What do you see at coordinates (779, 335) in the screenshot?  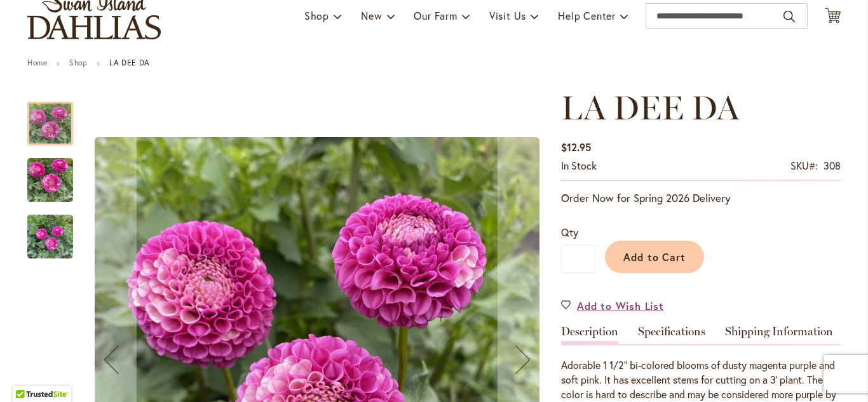 I see `a: Shipping Information` at bounding box center [779, 335].